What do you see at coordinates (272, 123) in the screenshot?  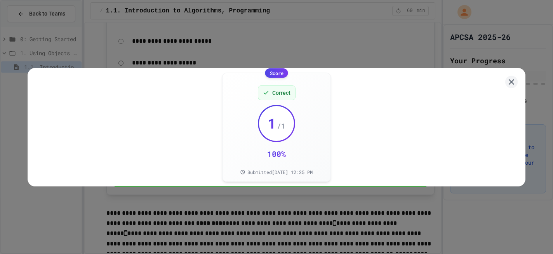 I see `span: 1` at bounding box center [272, 123].